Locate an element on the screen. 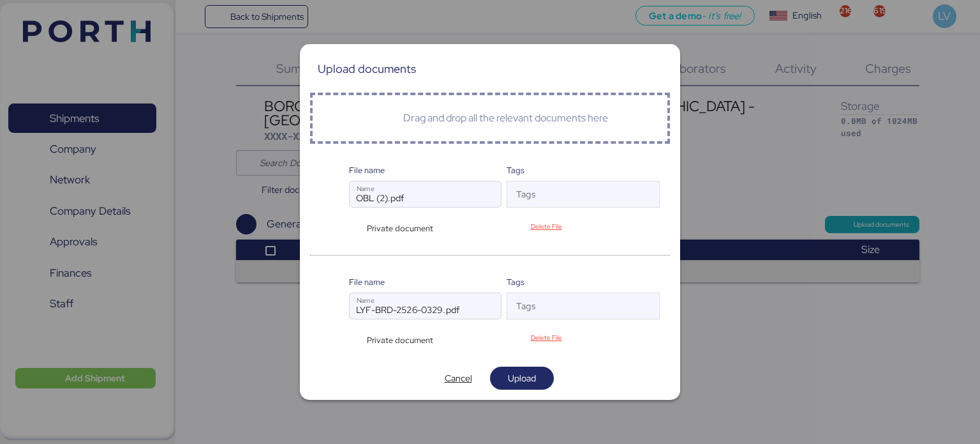 The height and width of the screenshot is (444, 980). div: Drag and drop all the relevant documents here is located at coordinates (505, 118).